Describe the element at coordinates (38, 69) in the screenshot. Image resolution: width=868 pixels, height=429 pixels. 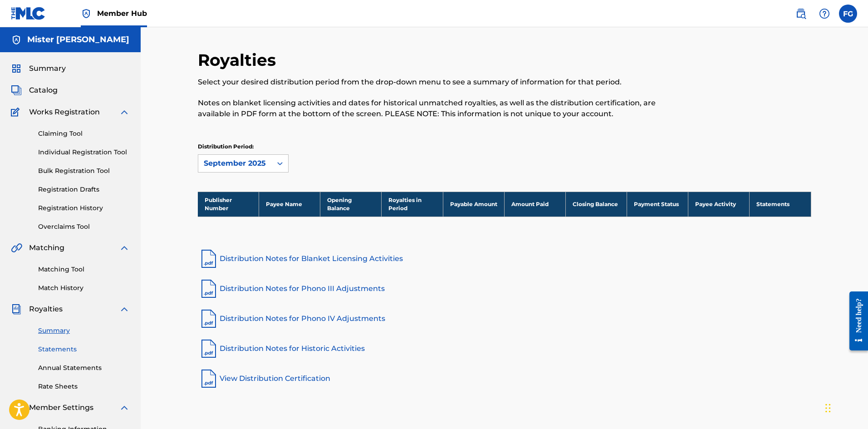
I see `a: SummarySummary` at that location.